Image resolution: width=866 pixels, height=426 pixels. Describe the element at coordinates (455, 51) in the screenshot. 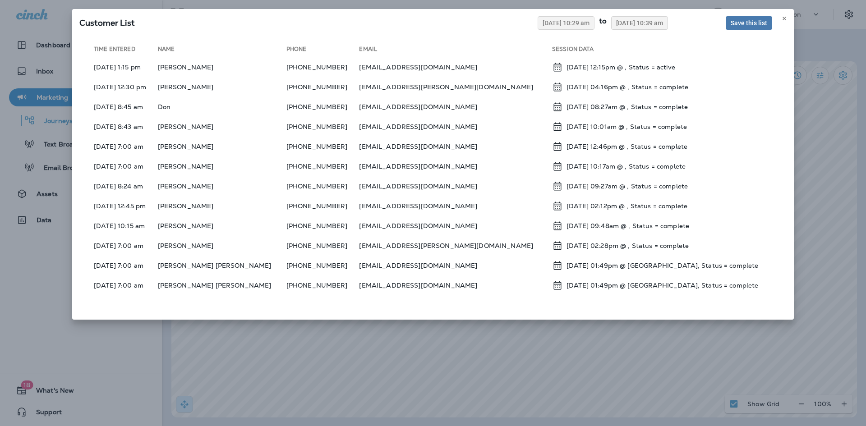

I see `th: Email` at that location.